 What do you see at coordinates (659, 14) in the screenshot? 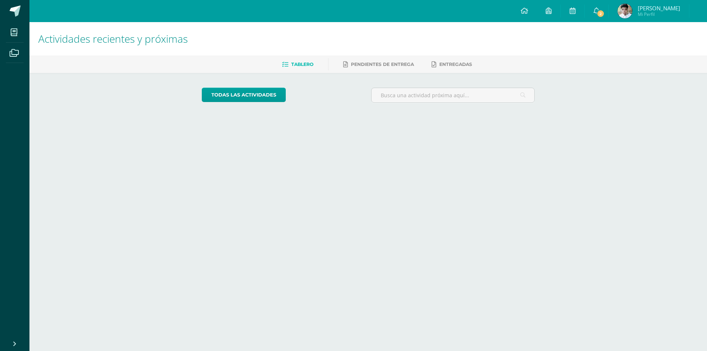
I see `span: Mi Perfil` at bounding box center [659, 14].